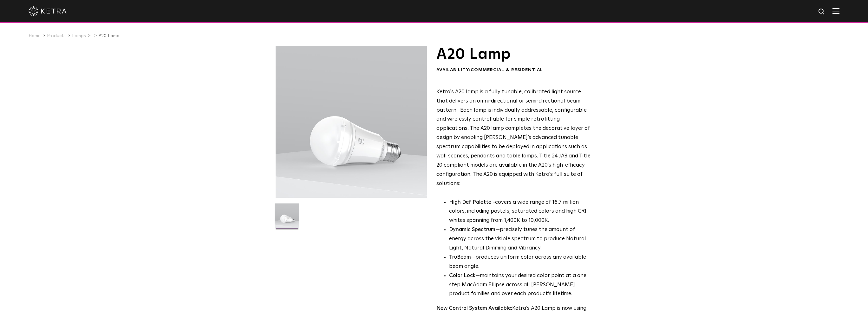 The image size is (868, 312). What do you see at coordinates (472, 202) in the screenshot?
I see `strong: High Def Palette -` at bounding box center [472, 202].